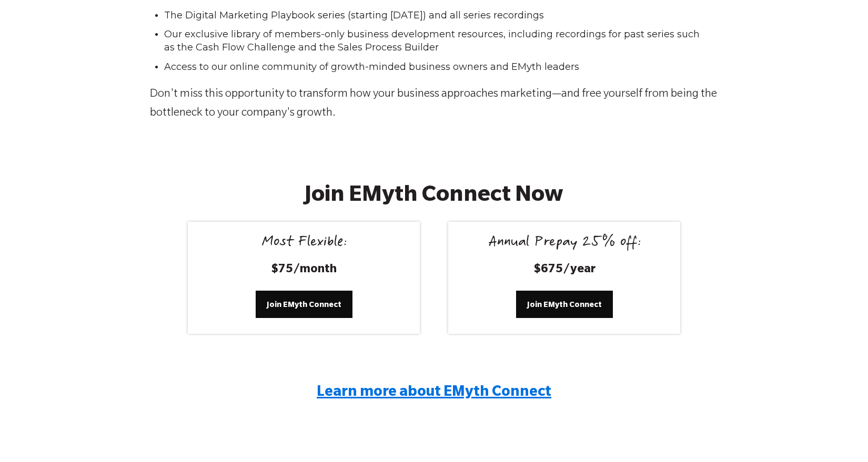 This screenshot has height=462, width=868. What do you see at coordinates (431, 41) in the screenshot?
I see `span: Our exclusive library of members-only business development resources, including recordings for pa...` at bounding box center [431, 41].